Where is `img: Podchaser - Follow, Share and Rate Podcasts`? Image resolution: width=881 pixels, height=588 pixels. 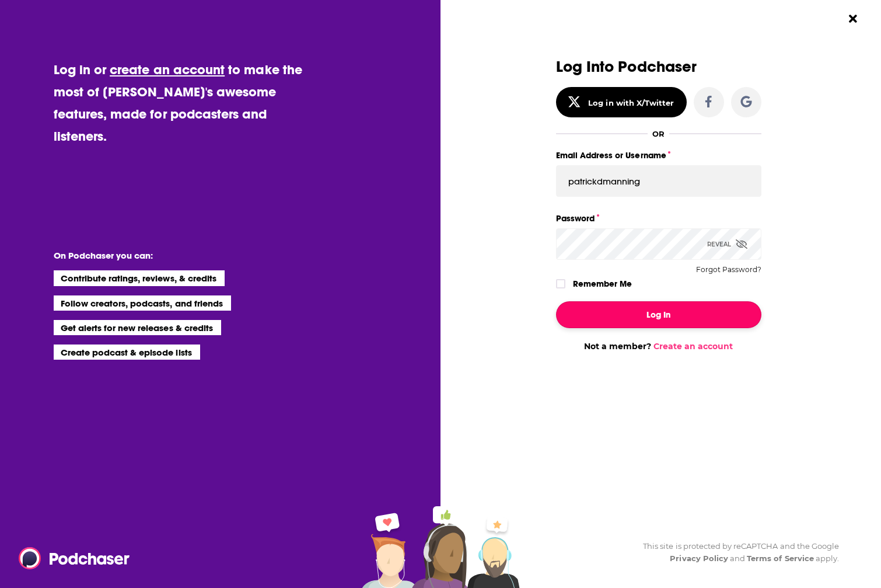 img: Podchaser - Follow, Share and Rate Podcasts is located at coordinates (75, 558).